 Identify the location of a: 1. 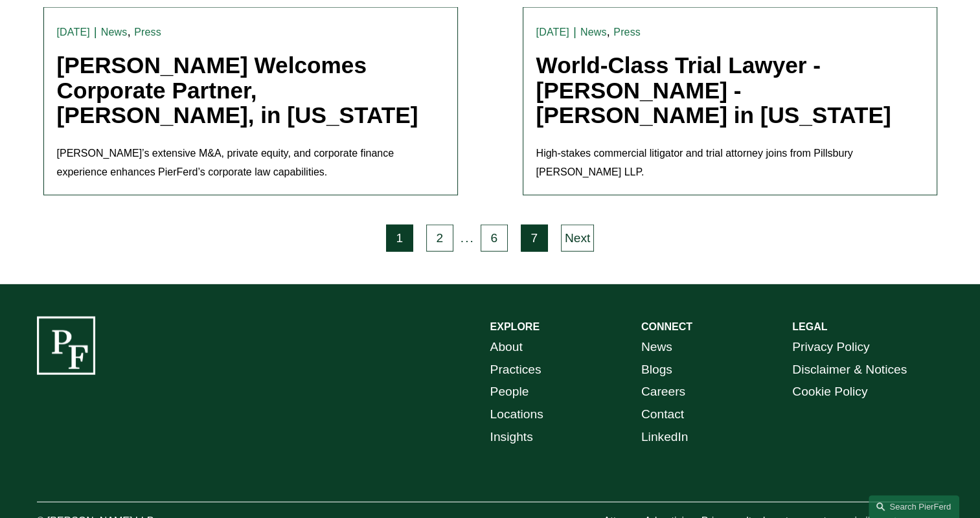
(400, 238).